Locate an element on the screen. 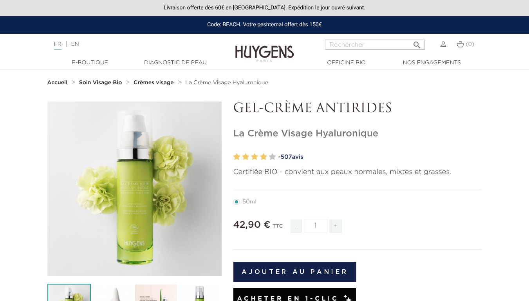 The image size is (529, 301). a: EN is located at coordinates (75, 44).